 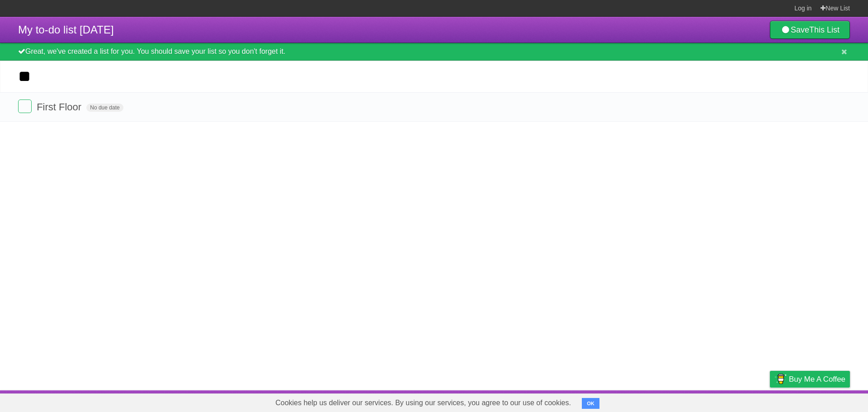 What do you see at coordinates (698, 401) in the screenshot?
I see `a: Developers` at bounding box center [698, 401].